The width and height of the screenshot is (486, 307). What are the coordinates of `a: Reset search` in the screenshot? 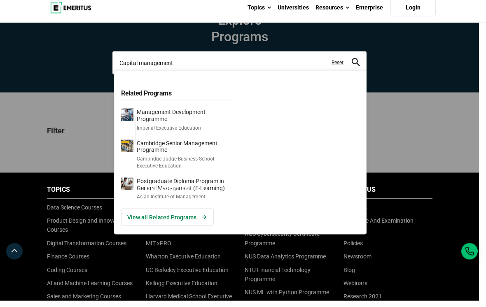 It's located at (337, 69).